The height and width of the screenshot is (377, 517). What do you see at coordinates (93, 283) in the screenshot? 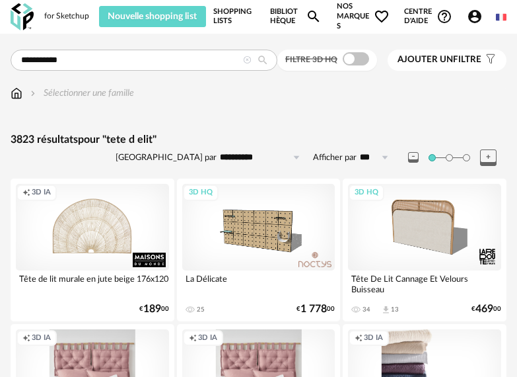
I see `div: Tête de lit murale en jute beige 176x120` at bounding box center [93, 283].